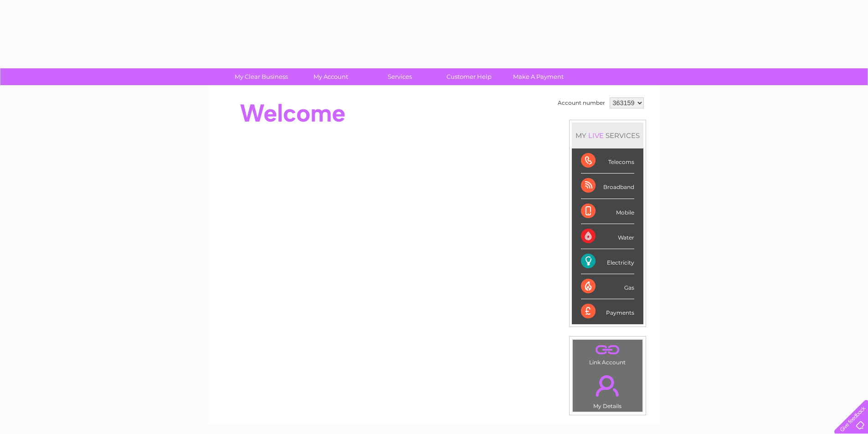 This screenshot has height=434, width=868. Describe the element at coordinates (607, 390) in the screenshot. I see `td: My Details` at that location.